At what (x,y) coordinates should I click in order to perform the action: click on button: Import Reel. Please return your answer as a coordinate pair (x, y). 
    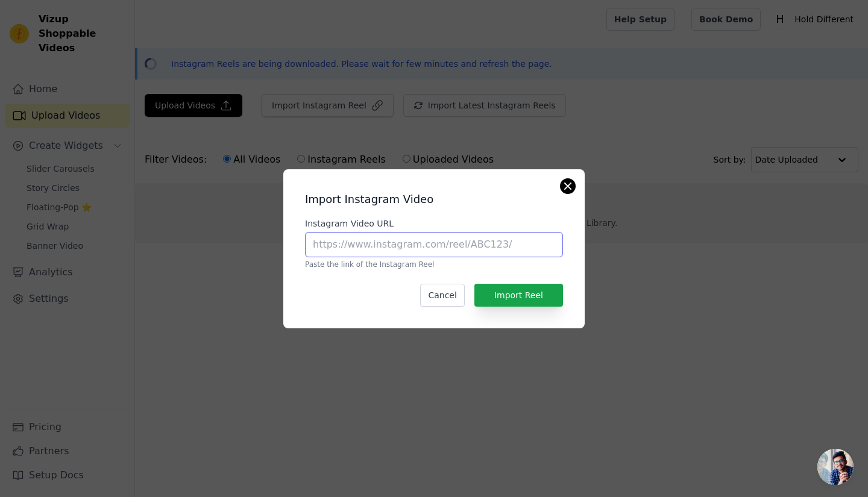
    Looking at the image, I should click on (519, 295).